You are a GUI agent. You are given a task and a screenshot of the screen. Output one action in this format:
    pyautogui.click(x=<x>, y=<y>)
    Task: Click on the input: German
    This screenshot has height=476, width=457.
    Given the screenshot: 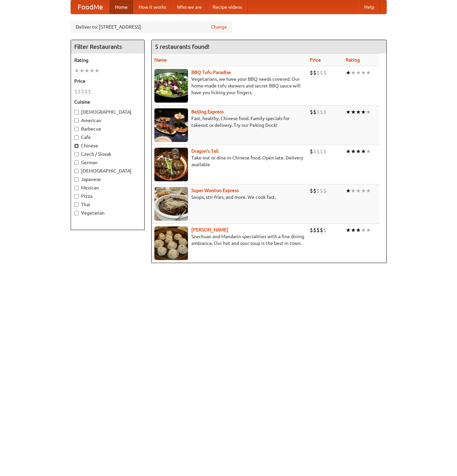 What is the action you would take?
    pyautogui.click(x=76, y=163)
    